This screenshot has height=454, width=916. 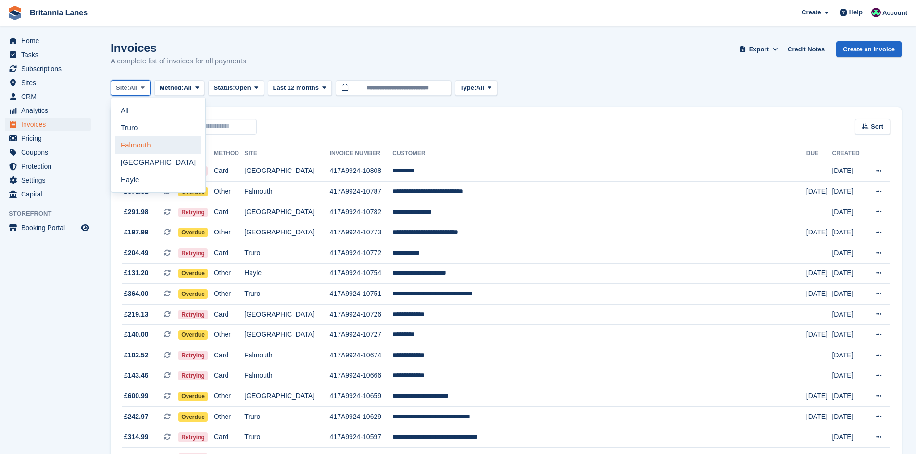 What do you see at coordinates (136, 335) in the screenshot?
I see `span: £140.00` at bounding box center [136, 335].